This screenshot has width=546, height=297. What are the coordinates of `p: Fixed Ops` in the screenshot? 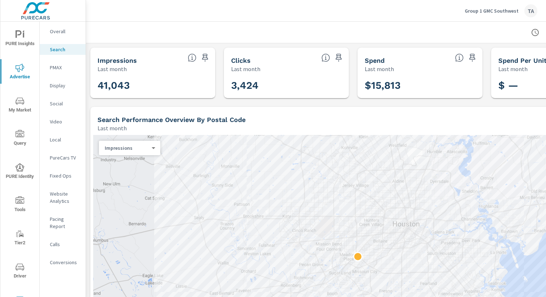 It's located at (65, 176).